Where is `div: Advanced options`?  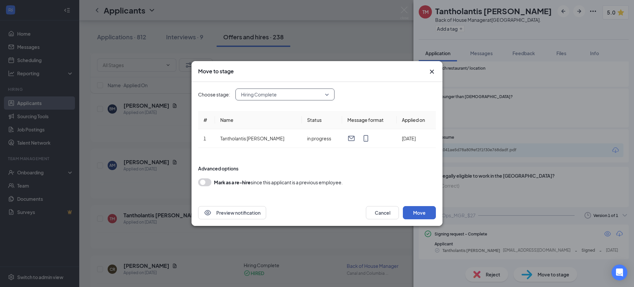 div: Advanced options is located at coordinates (317, 168).